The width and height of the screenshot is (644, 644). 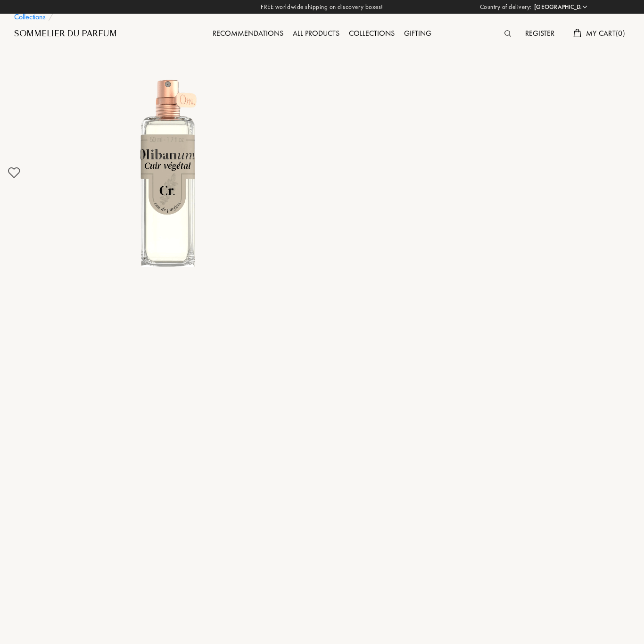 What do you see at coordinates (578, 33) in the screenshot?
I see `img: cart.svg` at bounding box center [578, 33].